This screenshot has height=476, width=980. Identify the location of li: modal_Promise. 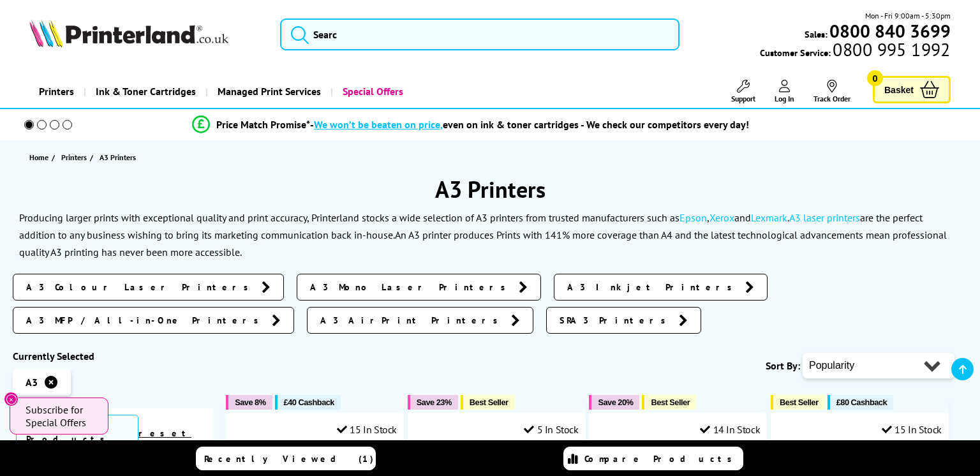
(470, 125).